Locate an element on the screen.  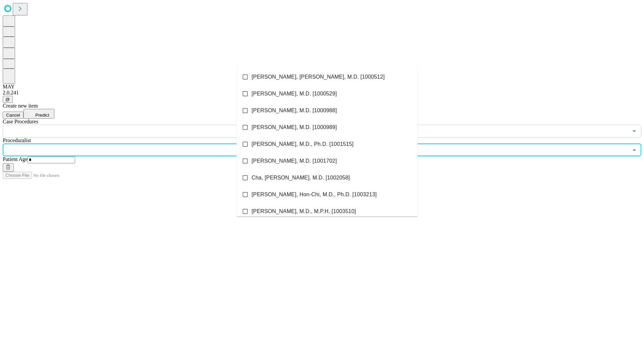
div: MAY is located at coordinates (322, 86).